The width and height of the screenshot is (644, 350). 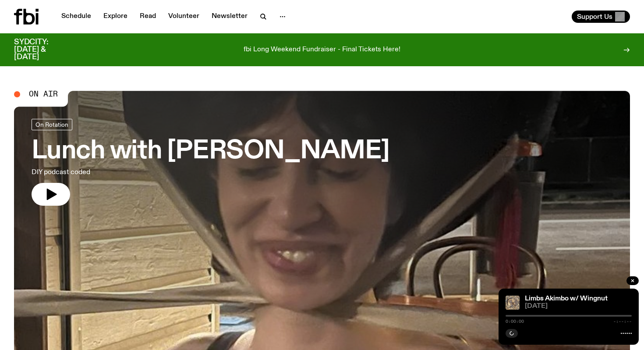 I want to click on p: DIY podcast coded, so click(x=144, y=172).